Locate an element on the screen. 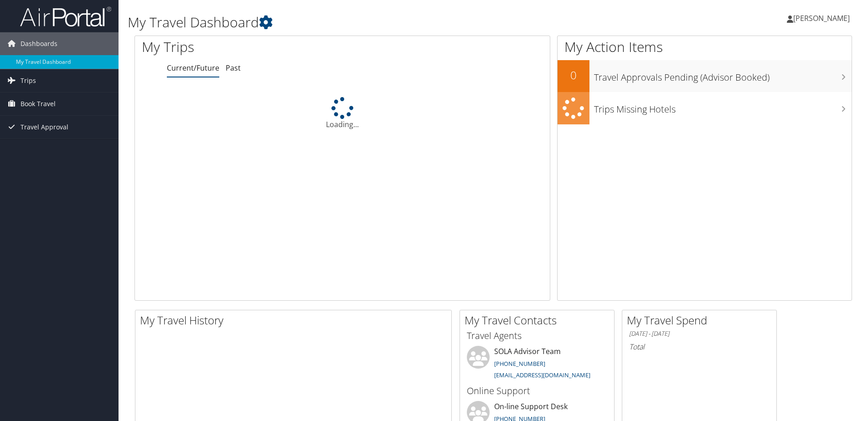 The height and width of the screenshot is (421, 868). li: SOLA Advisor Team is located at coordinates (538, 365).